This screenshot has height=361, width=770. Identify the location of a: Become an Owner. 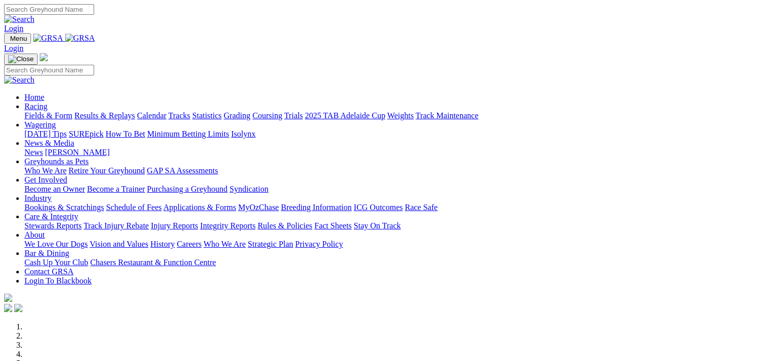
(54, 188).